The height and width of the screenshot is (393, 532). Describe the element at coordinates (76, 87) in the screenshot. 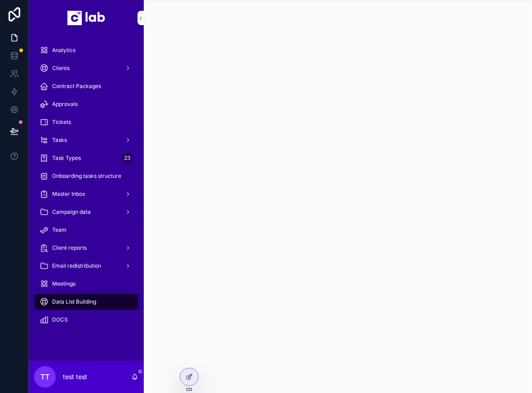

I see `span: Contract Packages` at that location.